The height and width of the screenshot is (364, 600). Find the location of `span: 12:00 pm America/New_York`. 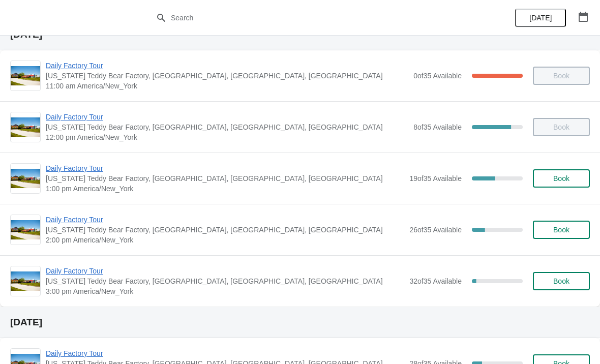

span: 12:00 pm America/New_York is located at coordinates (227, 137).